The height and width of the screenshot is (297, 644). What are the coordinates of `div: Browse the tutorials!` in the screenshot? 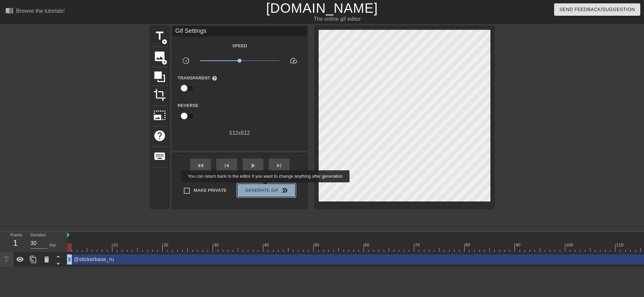 It's located at (40, 11).